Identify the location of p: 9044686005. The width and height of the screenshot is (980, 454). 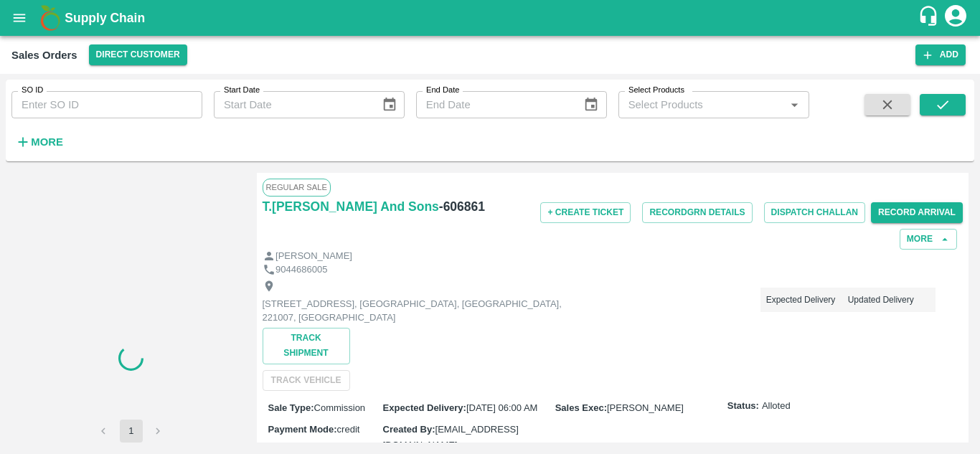
(301, 269).